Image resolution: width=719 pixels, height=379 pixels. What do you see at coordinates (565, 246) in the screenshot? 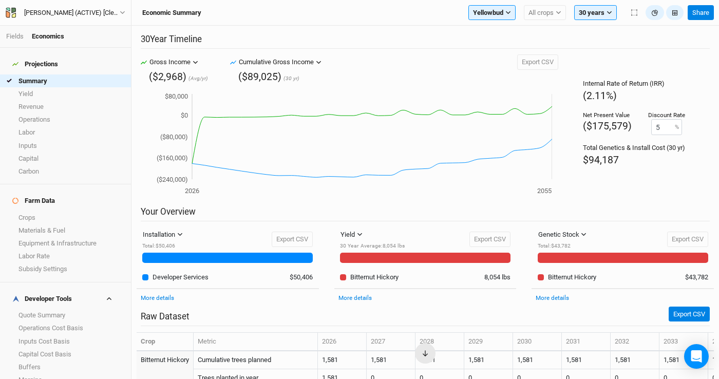
I see `div: Total : $43,782` at bounding box center [565, 246].